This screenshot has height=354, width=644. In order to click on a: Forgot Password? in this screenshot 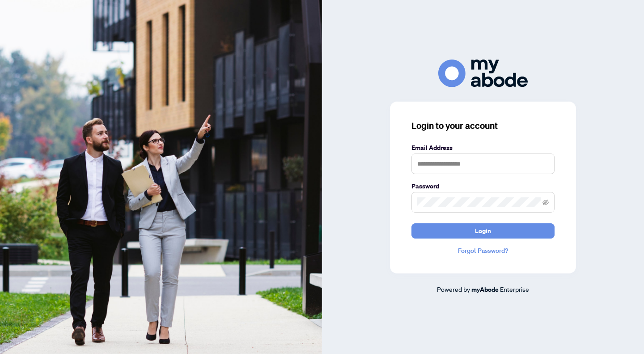, I will do `click(483, 251)`.